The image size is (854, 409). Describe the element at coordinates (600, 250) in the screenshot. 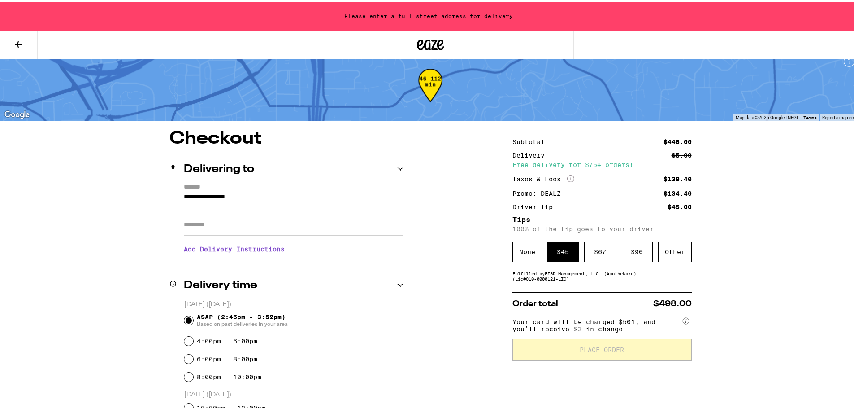

I see `div: $ 67` at that location.